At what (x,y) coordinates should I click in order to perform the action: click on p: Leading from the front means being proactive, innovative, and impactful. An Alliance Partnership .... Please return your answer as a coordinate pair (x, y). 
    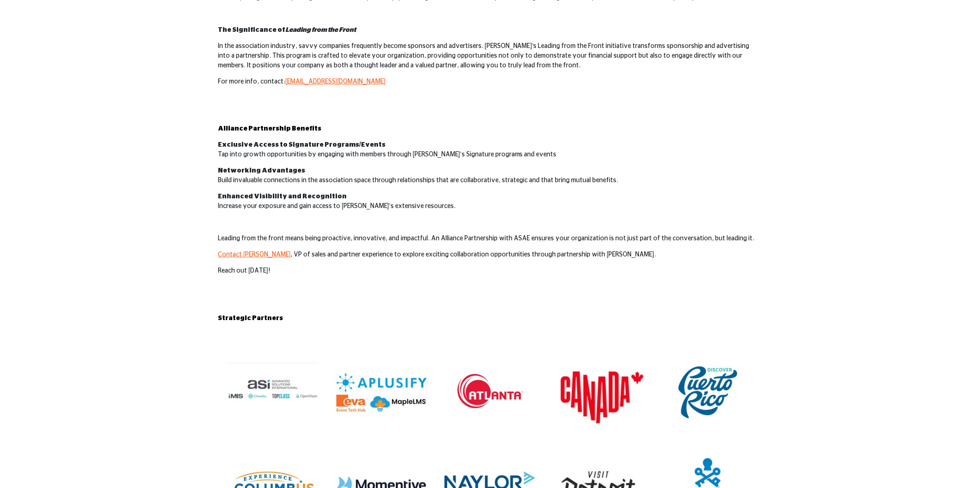
    Looking at the image, I should click on (490, 239).